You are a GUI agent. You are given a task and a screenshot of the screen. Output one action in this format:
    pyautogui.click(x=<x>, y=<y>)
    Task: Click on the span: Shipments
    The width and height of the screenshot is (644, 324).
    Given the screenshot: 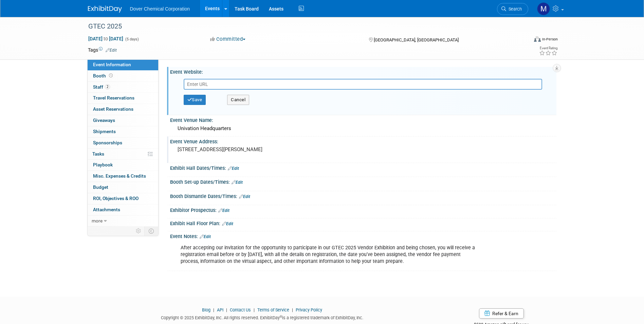 What is the action you would take?
    pyautogui.click(x=104, y=131)
    